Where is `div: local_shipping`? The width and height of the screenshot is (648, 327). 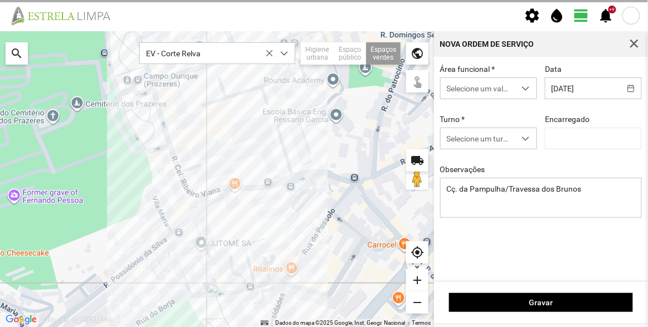 div: local_shipping is located at coordinates (417, 160).